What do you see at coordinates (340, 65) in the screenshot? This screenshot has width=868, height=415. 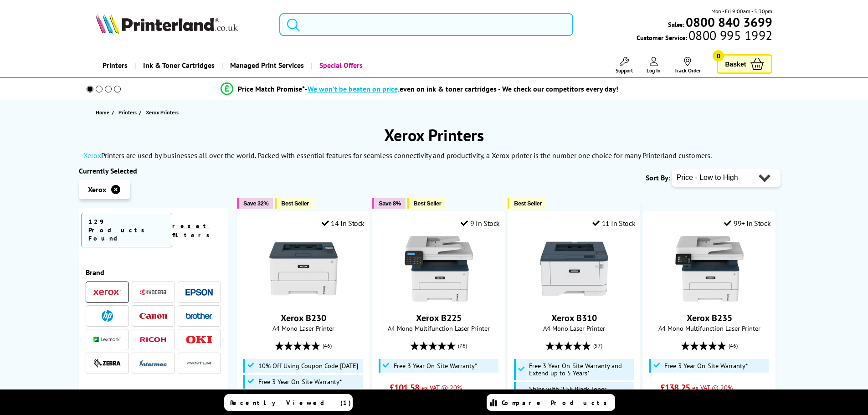 I see `a: Special Offers` at bounding box center [340, 65].